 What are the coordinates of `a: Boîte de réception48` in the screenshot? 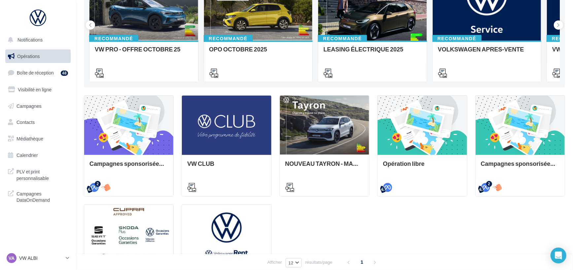 It's located at (38, 73).